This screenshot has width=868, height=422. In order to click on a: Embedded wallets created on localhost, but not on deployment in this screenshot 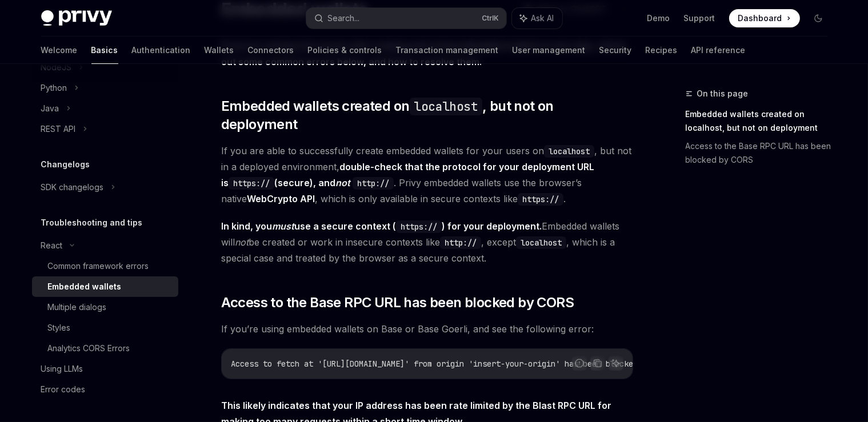, I will do `click(760, 121)`.